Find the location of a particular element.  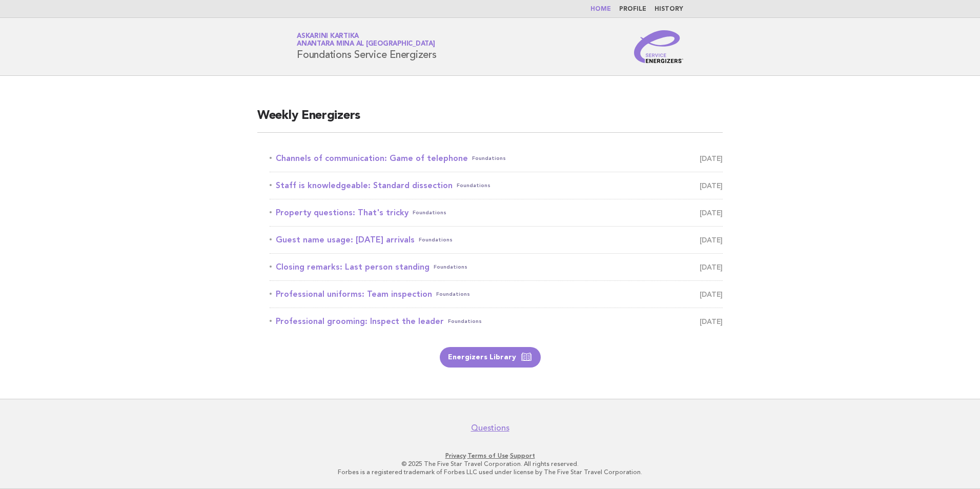

a: Questions is located at coordinates (490, 428).